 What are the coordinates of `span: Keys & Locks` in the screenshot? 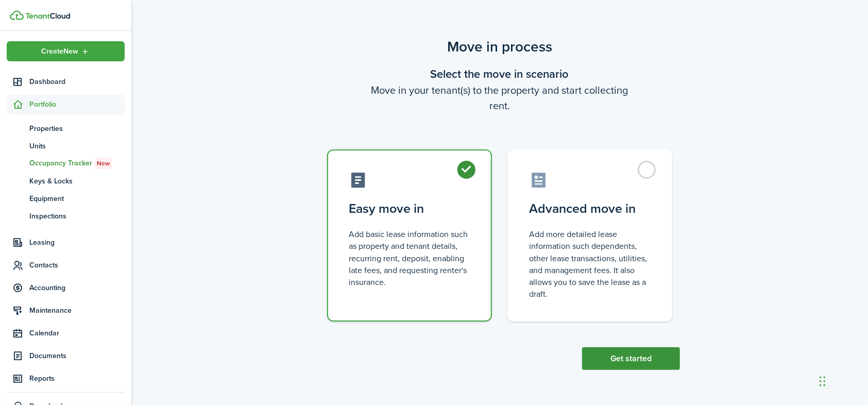 It's located at (77, 181).